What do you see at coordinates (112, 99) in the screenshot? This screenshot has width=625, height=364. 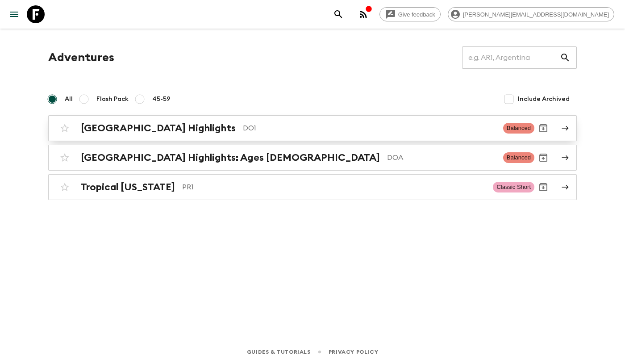 I see `span: Flash Pack` at bounding box center [112, 99].